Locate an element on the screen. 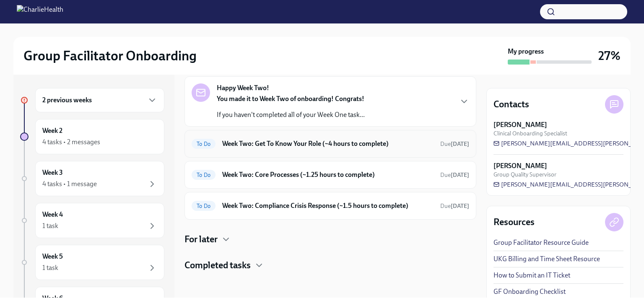 The width and height of the screenshot is (644, 306). a: Group Facilitator Resource Guide is located at coordinates (541, 243).